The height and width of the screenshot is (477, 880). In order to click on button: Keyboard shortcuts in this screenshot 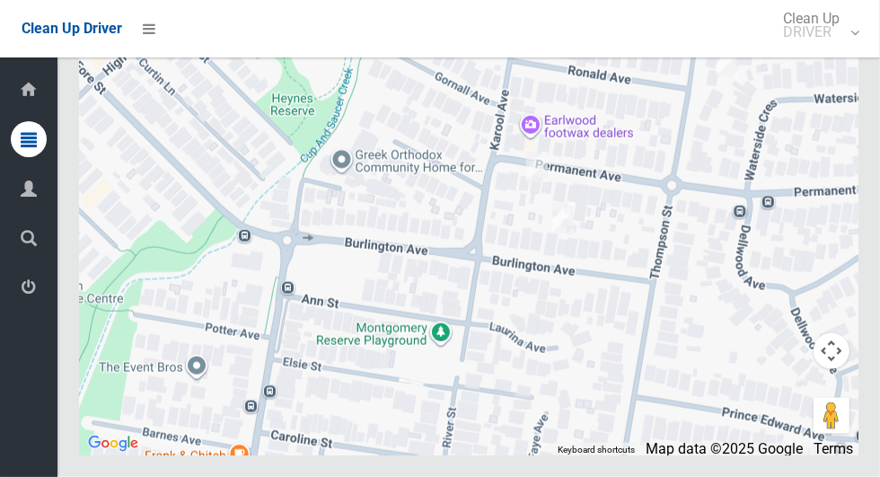, I will do `click(596, 450)`.